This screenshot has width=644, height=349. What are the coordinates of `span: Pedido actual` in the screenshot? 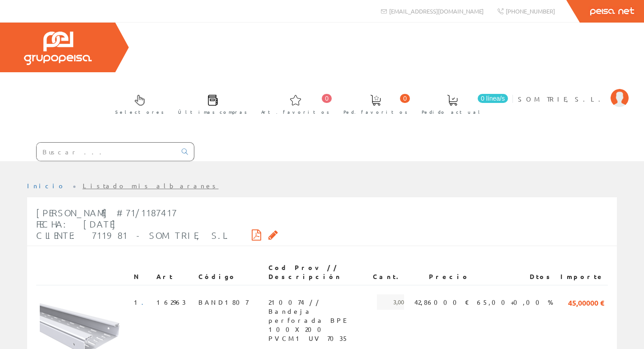 It's located at (452, 112).